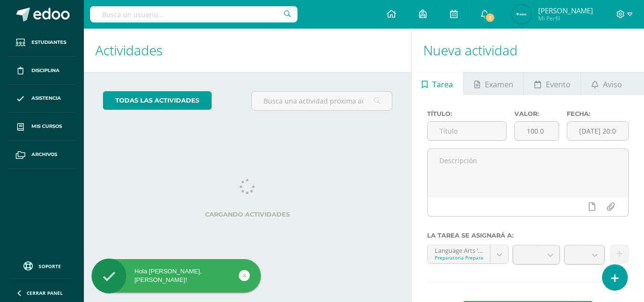 Image resolution: width=644 pixels, height=302 pixels. What do you see at coordinates (490, 18) in the screenshot?
I see `span: 2` at bounding box center [490, 18].